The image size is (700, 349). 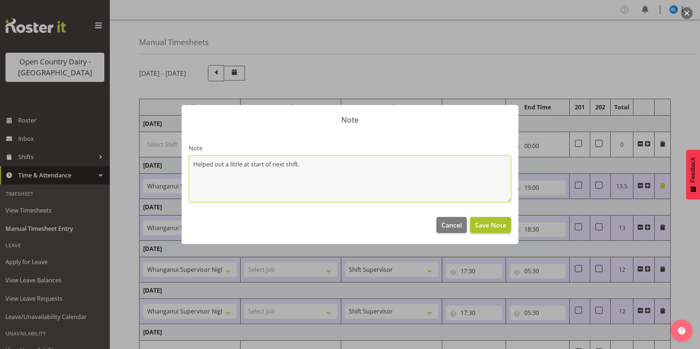 I want to click on label: Note, so click(x=350, y=148).